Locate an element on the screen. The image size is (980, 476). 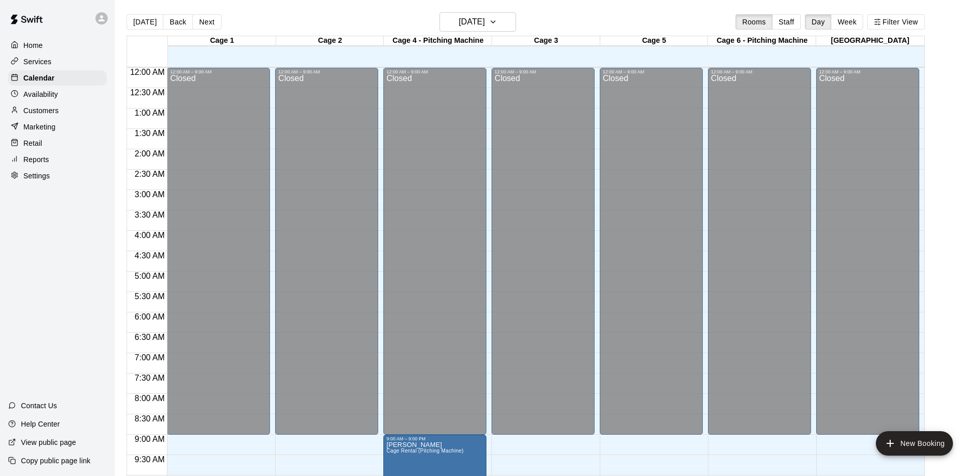
p: Reports is located at coordinates (36, 160).